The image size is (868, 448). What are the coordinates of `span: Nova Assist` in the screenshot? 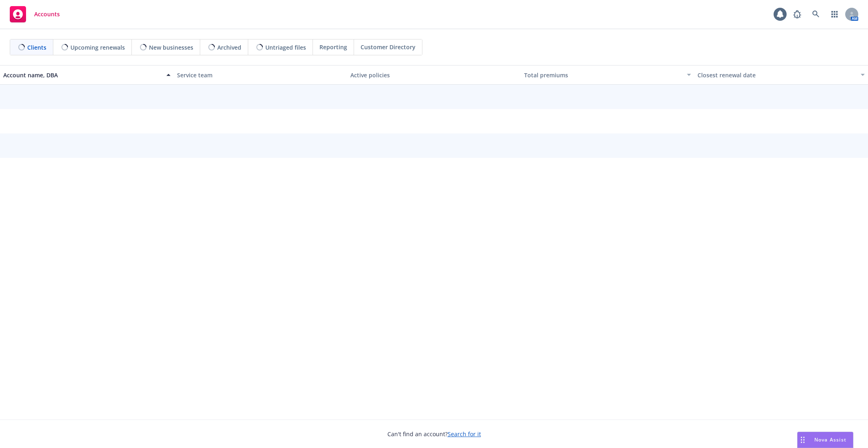 It's located at (830, 439).